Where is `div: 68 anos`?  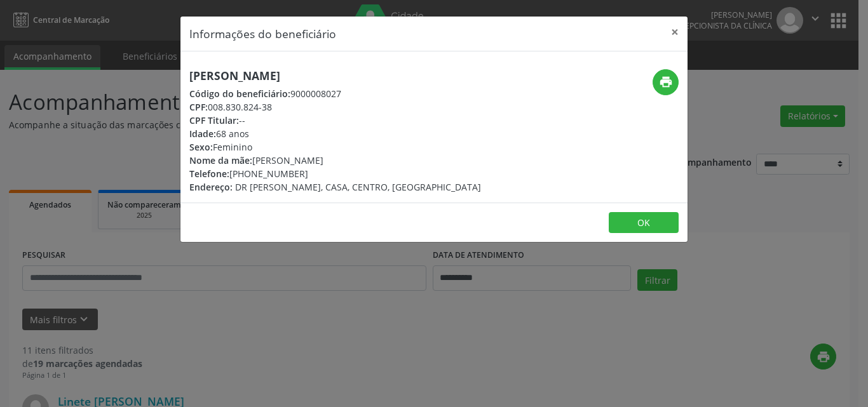 div: 68 anos is located at coordinates (335, 133).